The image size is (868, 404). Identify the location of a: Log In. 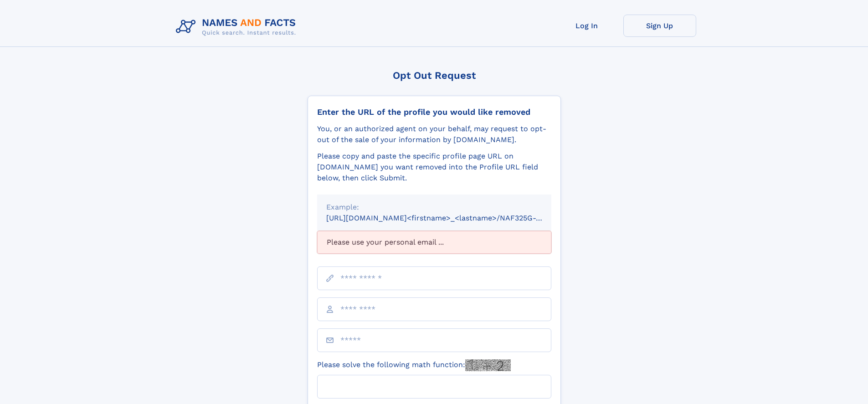
(587, 25).